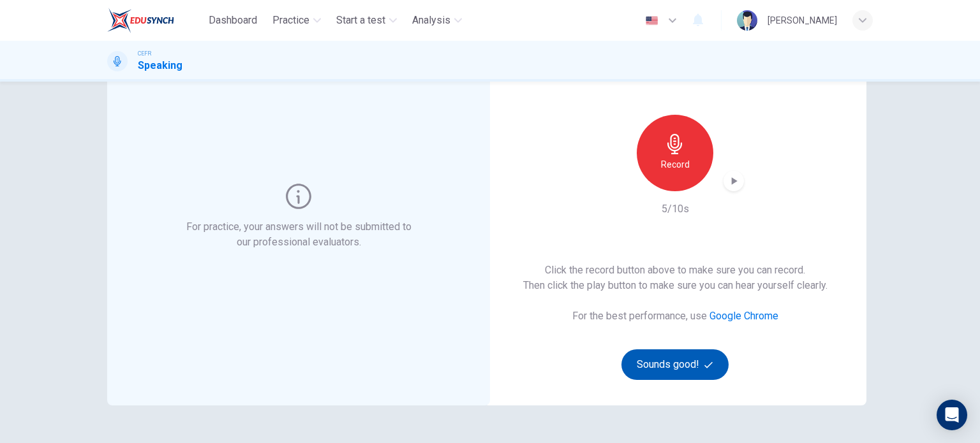 This screenshot has width=980, height=443. Describe the element at coordinates (361, 20) in the screenshot. I see `span: Start a test` at that location.